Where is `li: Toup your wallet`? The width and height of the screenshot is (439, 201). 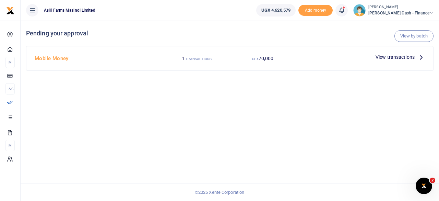 li: Toup your wallet is located at coordinates (316, 10).